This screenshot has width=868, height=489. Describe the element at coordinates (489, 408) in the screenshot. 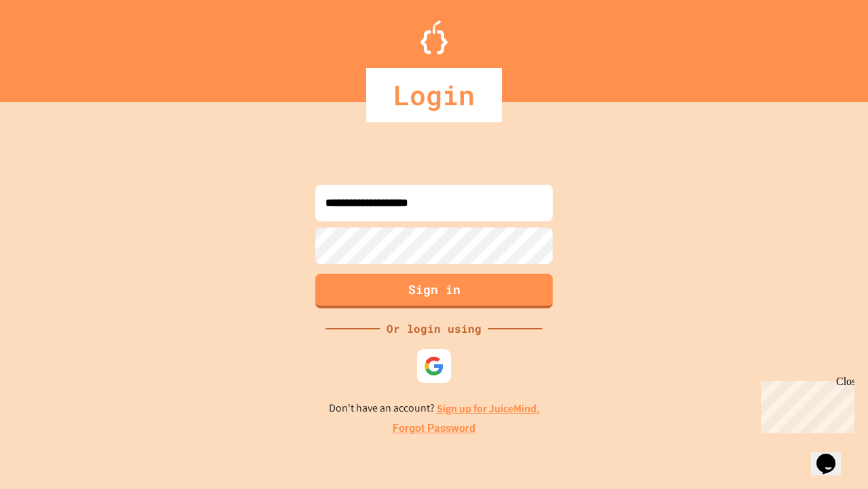

I see `a: Sign up for JuiceMind.` at that location.